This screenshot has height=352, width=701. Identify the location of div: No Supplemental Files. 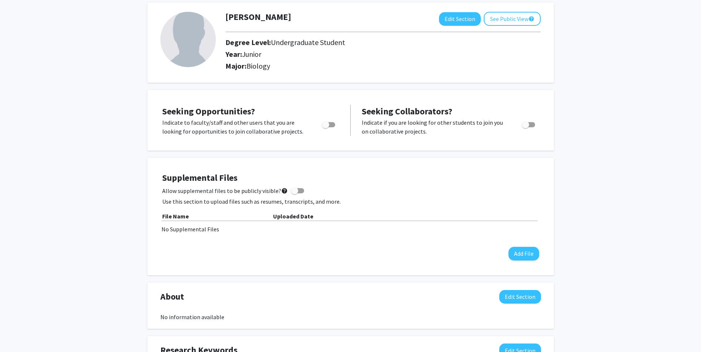
(350, 229).